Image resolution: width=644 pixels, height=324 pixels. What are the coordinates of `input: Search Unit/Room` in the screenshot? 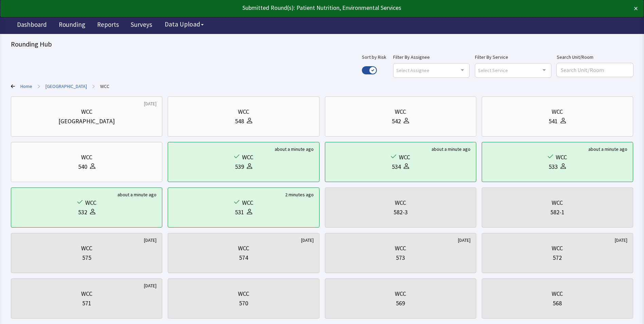 It's located at (595, 70).